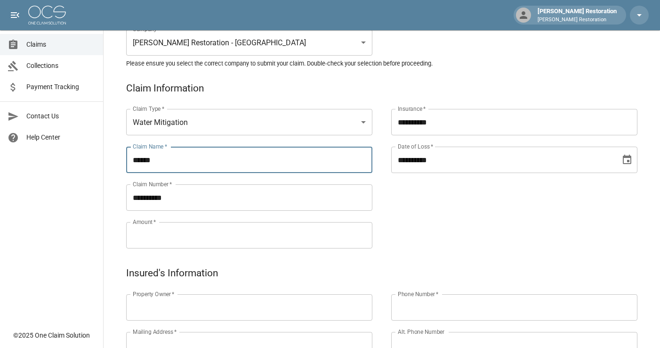 This screenshot has height=348, width=660. Describe the element at coordinates (154, 331) in the screenshot. I see `label: Mailing Address` at that location.